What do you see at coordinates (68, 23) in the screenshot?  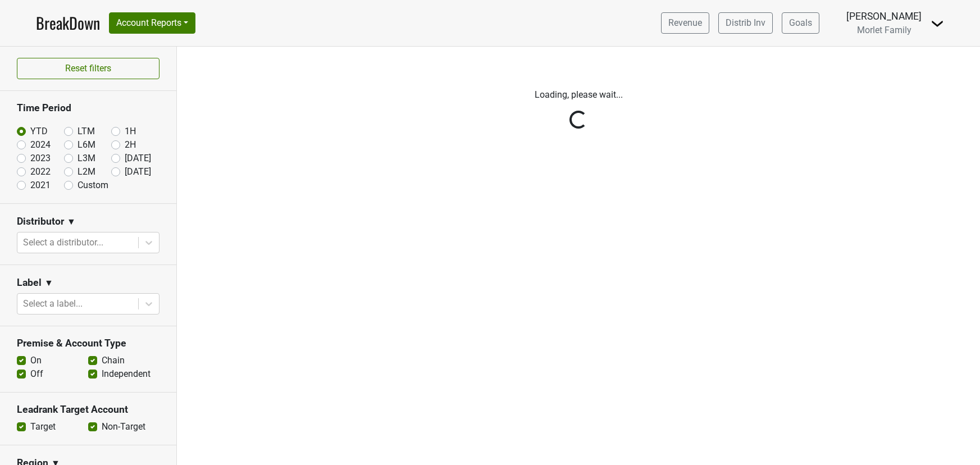 I see `a: BreakDown` at bounding box center [68, 23].